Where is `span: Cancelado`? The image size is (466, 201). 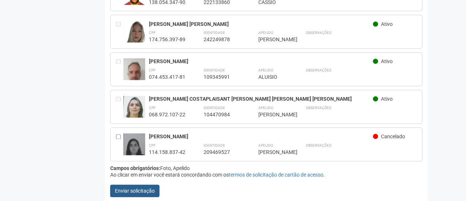
span: Cancelado is located at coordinates (393, 137).